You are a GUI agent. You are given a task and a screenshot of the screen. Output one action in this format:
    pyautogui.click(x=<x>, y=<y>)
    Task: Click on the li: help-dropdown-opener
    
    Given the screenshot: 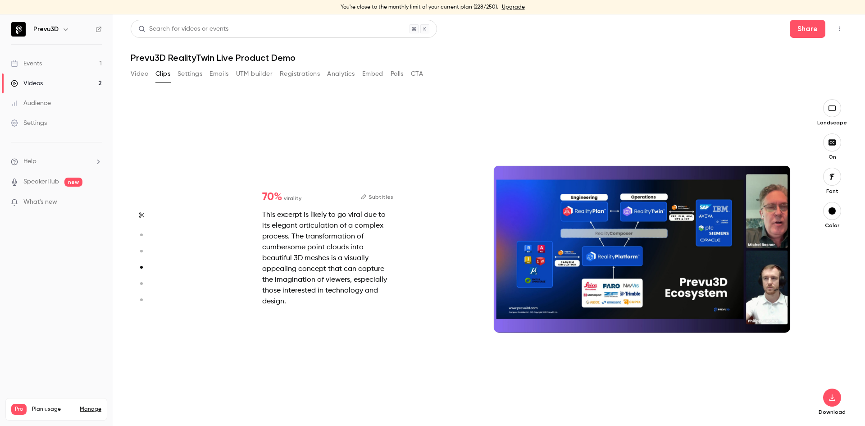 What is the action you would take?
    pyautogui.click(x=56, y=161)
    